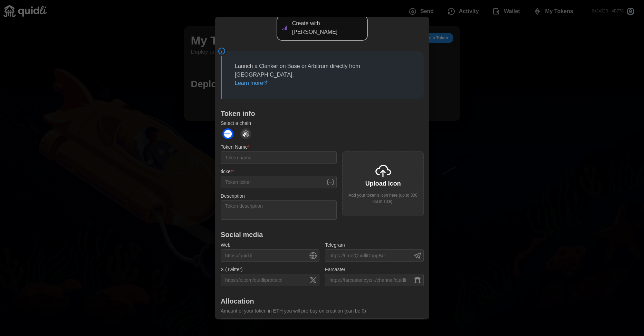 The width and height of the screenshot is (644, 336). I want to click on h1: Social media, so click(322, 235).